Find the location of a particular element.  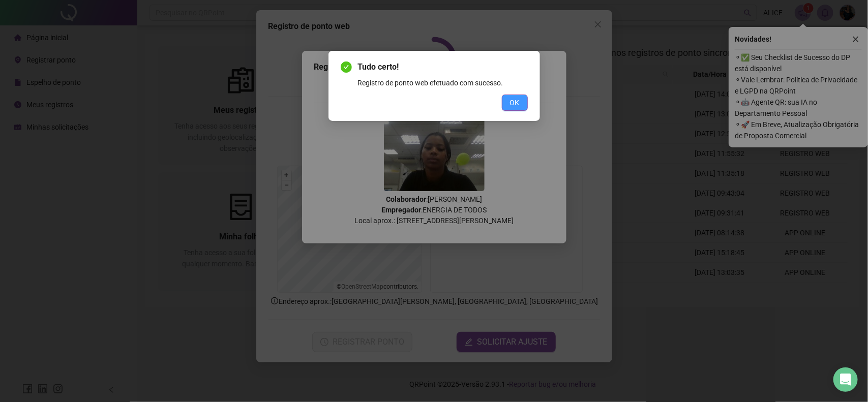

button: OK is located at coordinates (515, 103).